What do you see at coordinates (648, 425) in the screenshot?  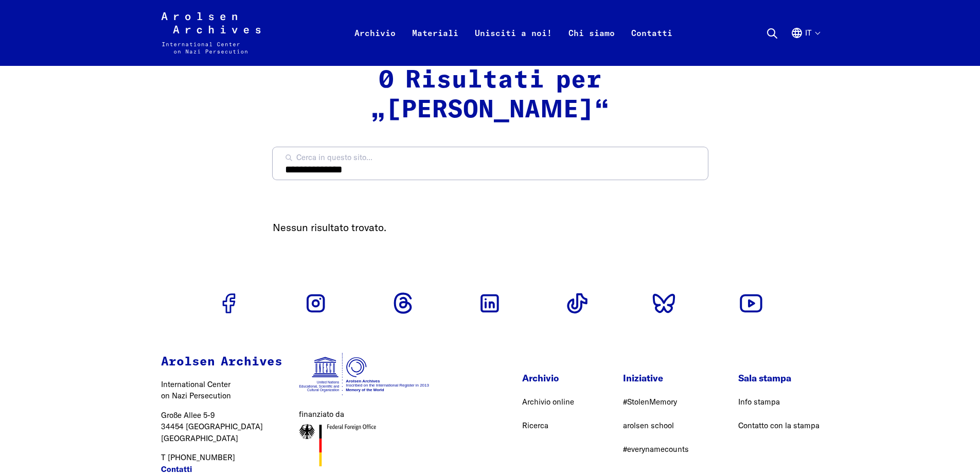 I see `a: arolsen school` at bounding box center [648, 425].